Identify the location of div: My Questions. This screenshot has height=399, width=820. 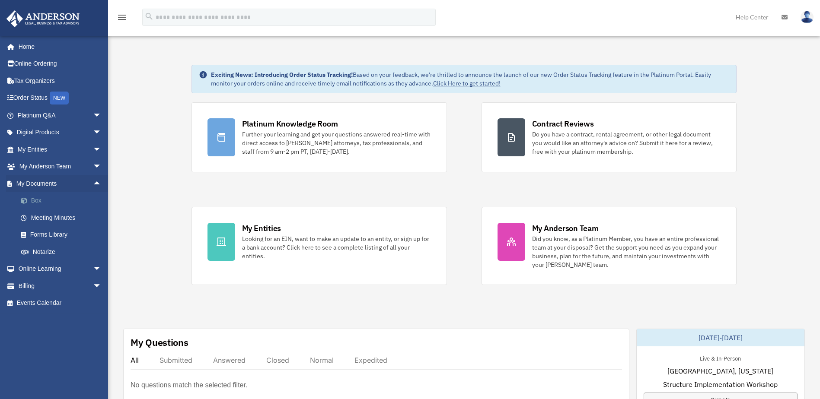
(160, 343).